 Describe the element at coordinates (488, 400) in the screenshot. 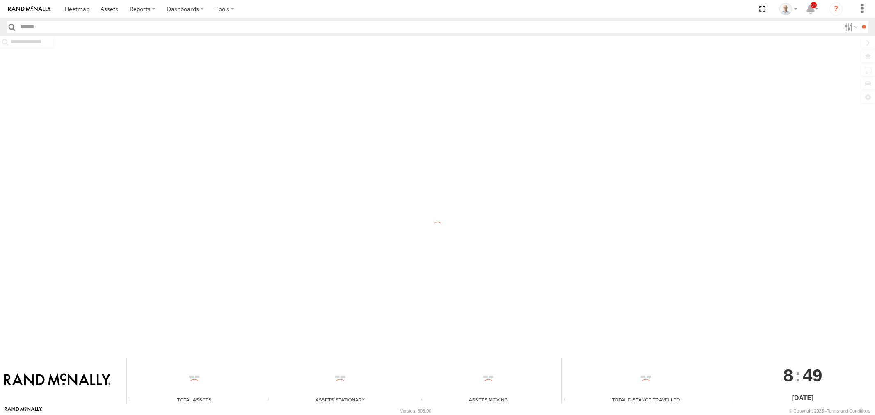

I see `div: Assets Moving` at that location.